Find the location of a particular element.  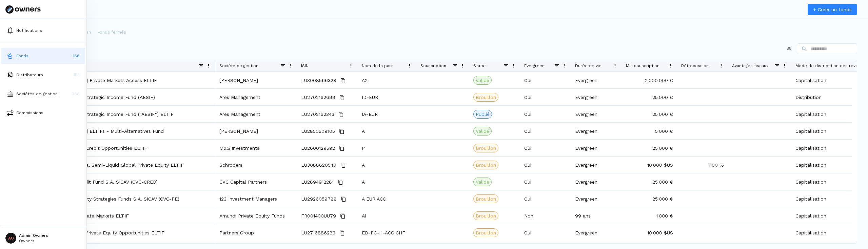

span: Statut is located at coordinates (480, 66).